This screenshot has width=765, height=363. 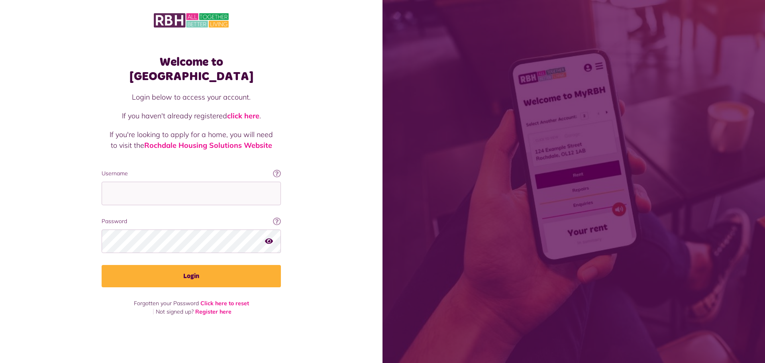 What do you see at coordinates (166, 303) in the screenshot?
I see `span: Forgotten your Password` at bounding box center [166, 303].